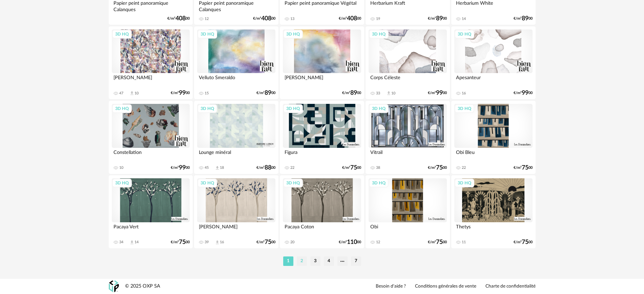  Describe the element at coordinates (322, 137) in the screenshot. I see `a: 3D HQ Figura 22 €/m²7500` at that location.